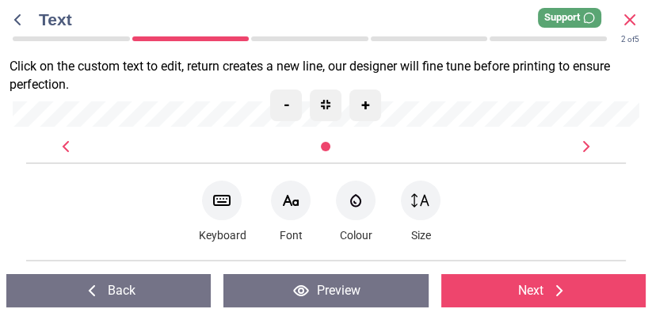 Image resolution: width=652 pixels, height=320 pixels. I want to click on div: Size, so click(420, 211).